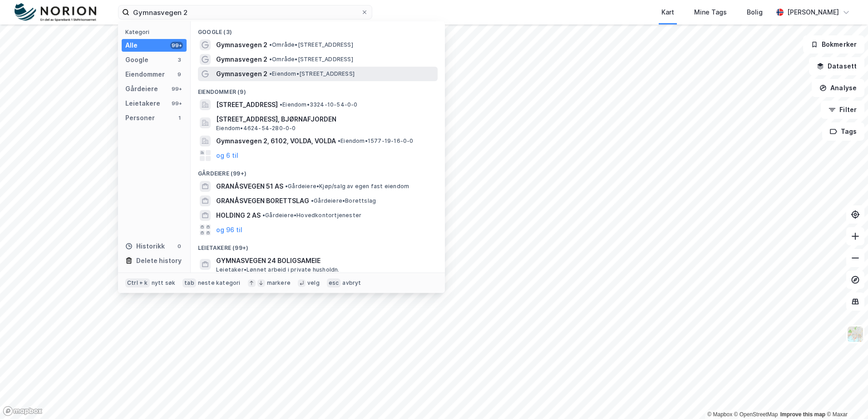  What do you see at coordinates (179, 60) in the screenshot?
I see `div: 3` at bounding box center [179, 60].